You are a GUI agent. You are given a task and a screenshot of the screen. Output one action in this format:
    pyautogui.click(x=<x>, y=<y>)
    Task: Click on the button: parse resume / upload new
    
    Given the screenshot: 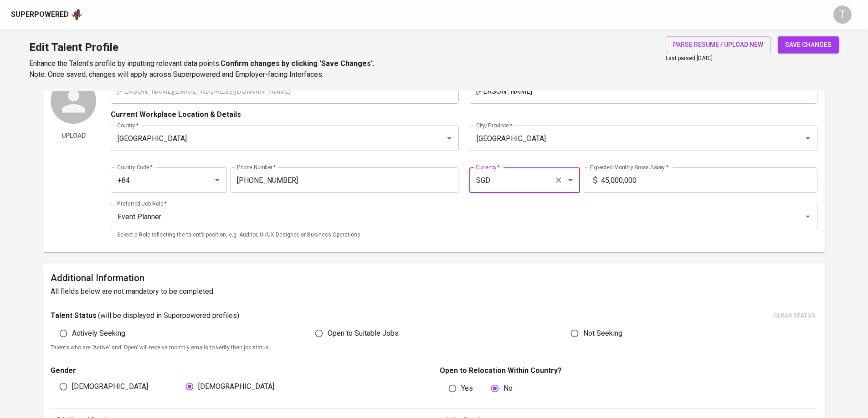 What is the action you would take?
    pyautogui.click(x=718, y=45)
    